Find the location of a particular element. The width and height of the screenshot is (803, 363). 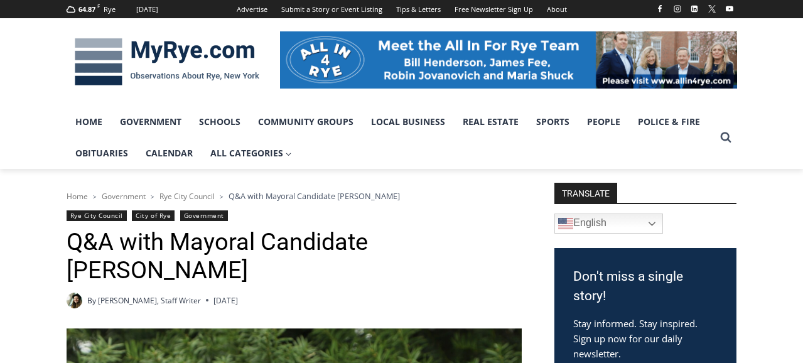

span: 64.87 is located at coordinates (87, 9).